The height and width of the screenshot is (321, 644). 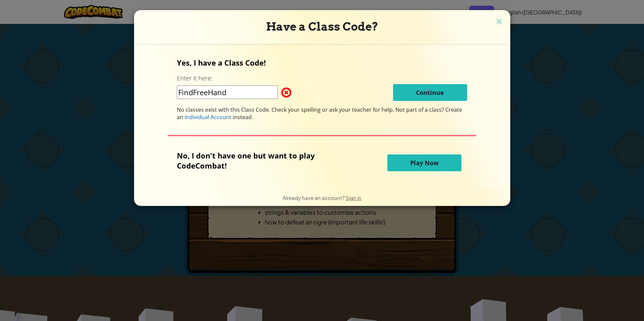 I want to click on span: Not part of a class? Create an, so click(x=319, y=113).